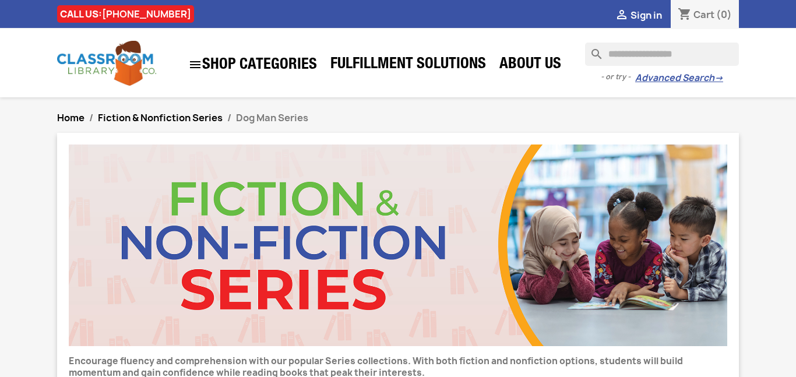  Describe the element at coordinates (398, 245) in the screenshot. I see `img: CLC_Fiction_Nonfiction.jpg` at that location.